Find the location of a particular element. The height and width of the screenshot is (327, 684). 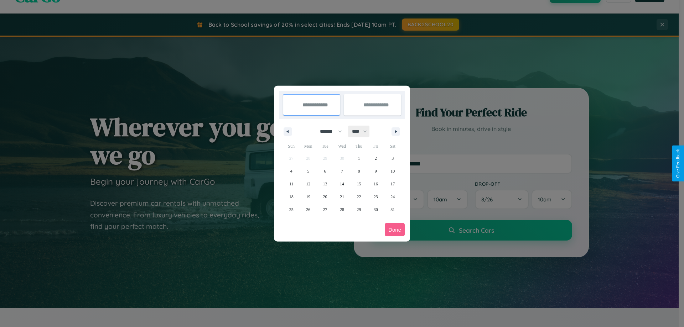

span: 14 is located at coordinates (342, 184).